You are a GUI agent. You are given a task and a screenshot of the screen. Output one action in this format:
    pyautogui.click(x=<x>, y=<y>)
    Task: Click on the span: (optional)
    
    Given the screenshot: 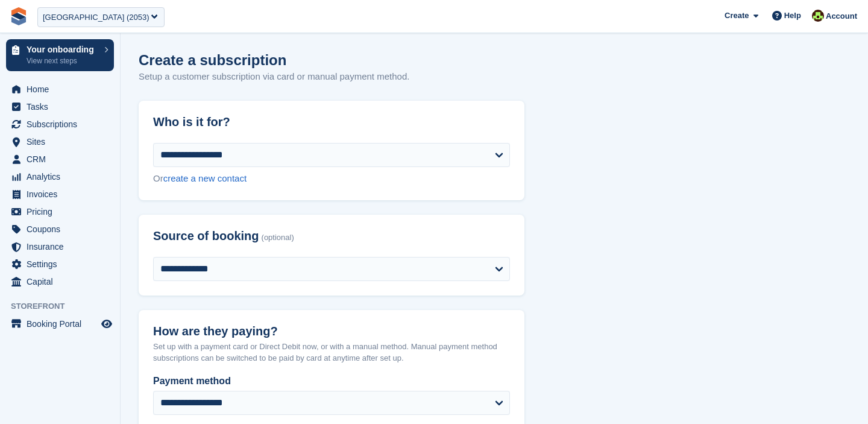 What is the action you would take?
    pyautogui.click(x=278, y=238)
    